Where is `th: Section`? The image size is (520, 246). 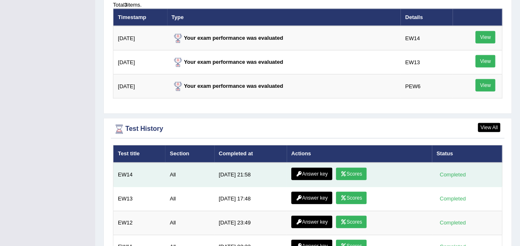
th: Section is located at coordinates (190, 154).